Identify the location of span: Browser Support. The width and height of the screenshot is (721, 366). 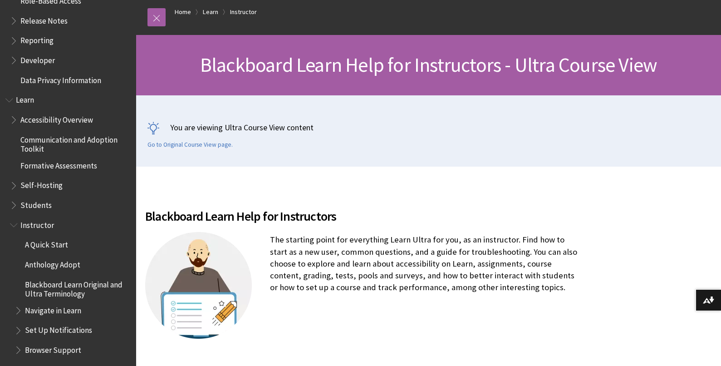
(53, 348).